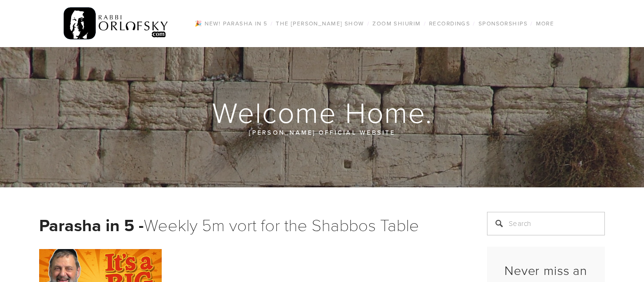 This screenshot has height=282, width=644. I want to click on a: More, so click(545, 24).